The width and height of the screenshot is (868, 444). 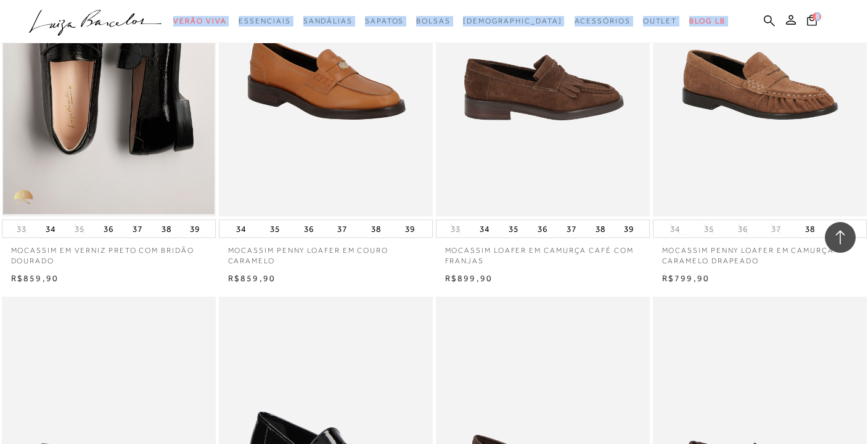 I want to click on button: 0, so click(x=812, y=22).